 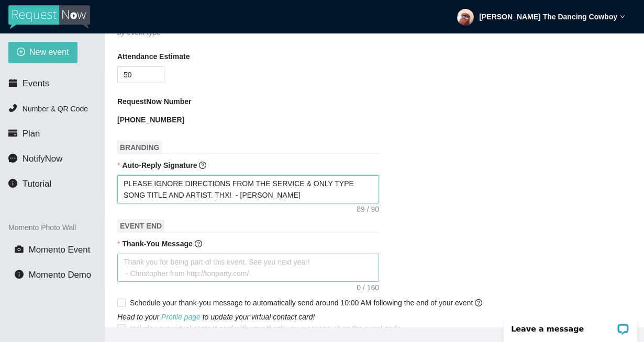 What do you see at coordinates (35, 83) in the screenshot?
I see `span: Events` at bounding box center [35, 83].